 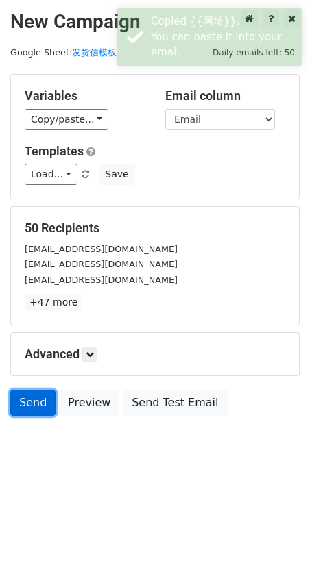 I want to click on small: Google Sheet:, so click(x=63, y=52).